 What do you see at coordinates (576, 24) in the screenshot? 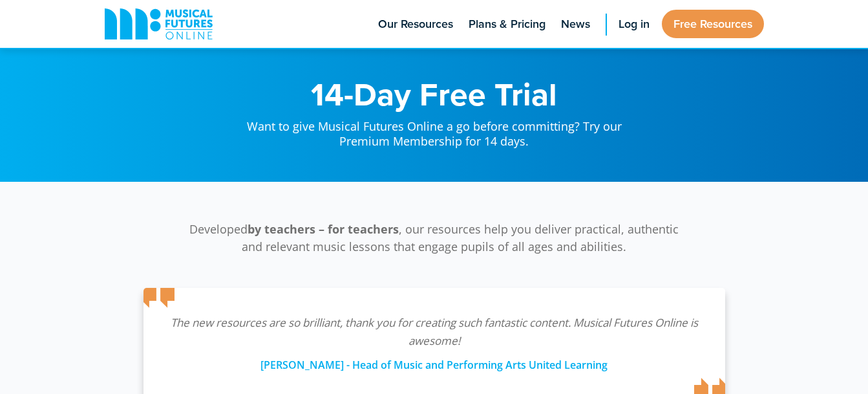
I see `span: News` at bounding box center [576, 24].